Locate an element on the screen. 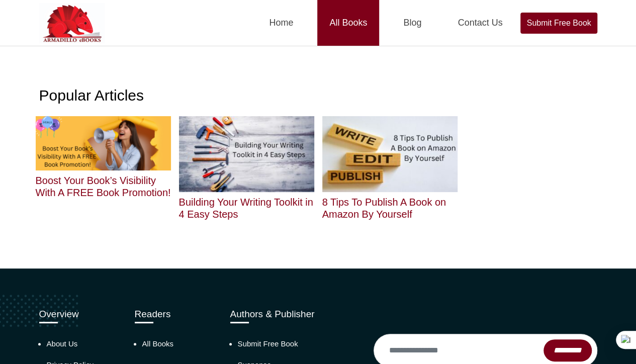  h1: Popular Articles is located at coordinates (318, 95).